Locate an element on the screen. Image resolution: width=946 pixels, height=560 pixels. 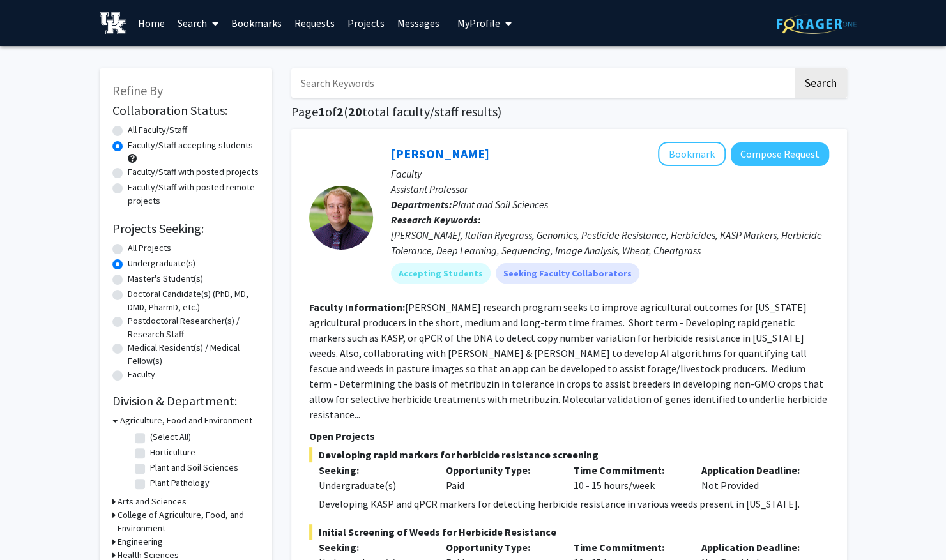
label: Faculty/Staff with posted projects is located at coordinates (193, 172).